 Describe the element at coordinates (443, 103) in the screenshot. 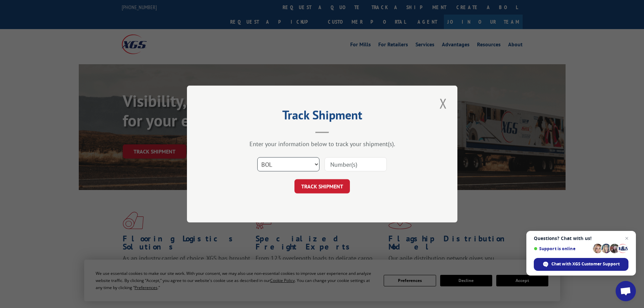

I see `button: Close modal` at that location.